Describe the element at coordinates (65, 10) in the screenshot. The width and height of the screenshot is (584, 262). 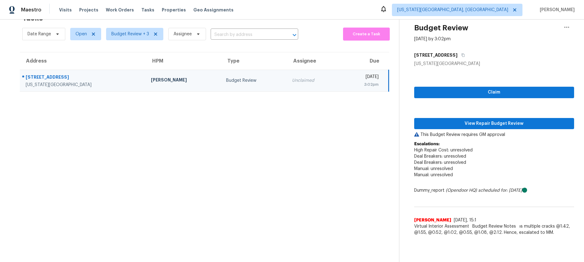
I see `span: Visits` at that location.